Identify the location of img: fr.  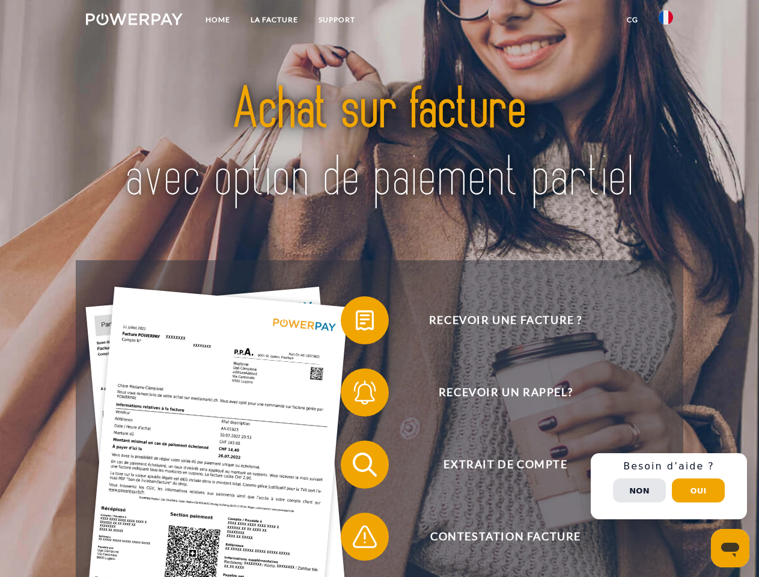
(666, 17).